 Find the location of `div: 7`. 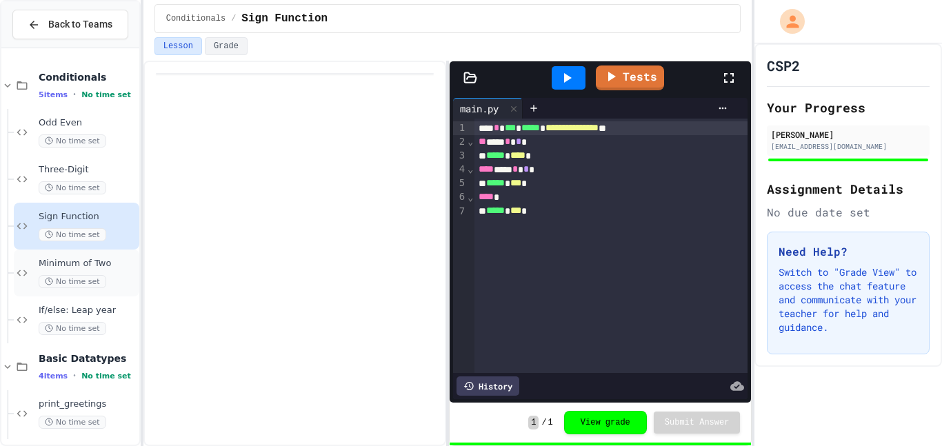

div: 7 is located at coordinates (460, 212).